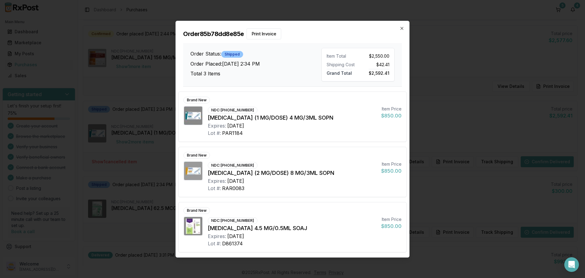 The image size is (585, 278). What do you see at coordinates (341, 65) in the screenshot?
I see `div: Shipping Cost` at bounding box center [341, 65].